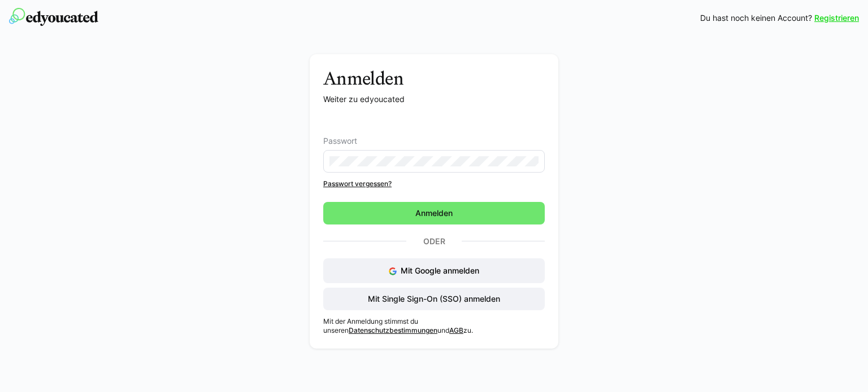 This screenshot has height=392, width=868. Describe the element at coordinates (434, 213) in the screenshot. I see `span: Anmelden` at that location.